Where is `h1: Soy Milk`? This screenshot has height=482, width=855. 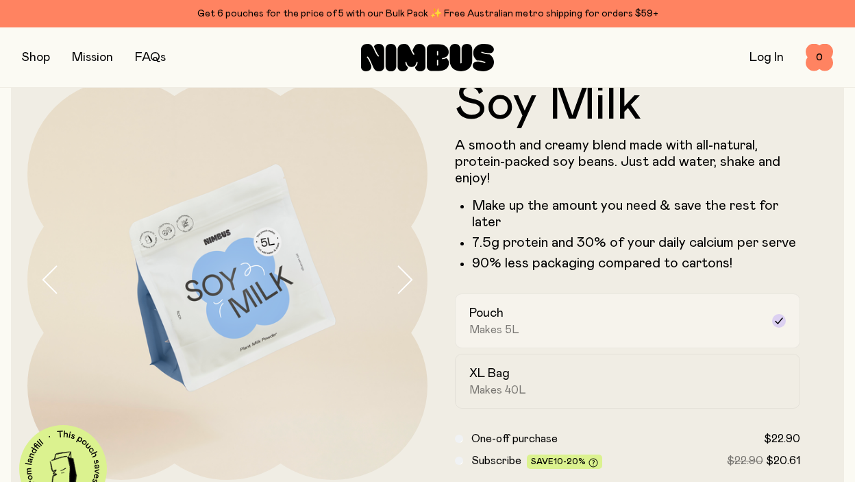
h1: Soy Milk is located at coordinates (628, 104).